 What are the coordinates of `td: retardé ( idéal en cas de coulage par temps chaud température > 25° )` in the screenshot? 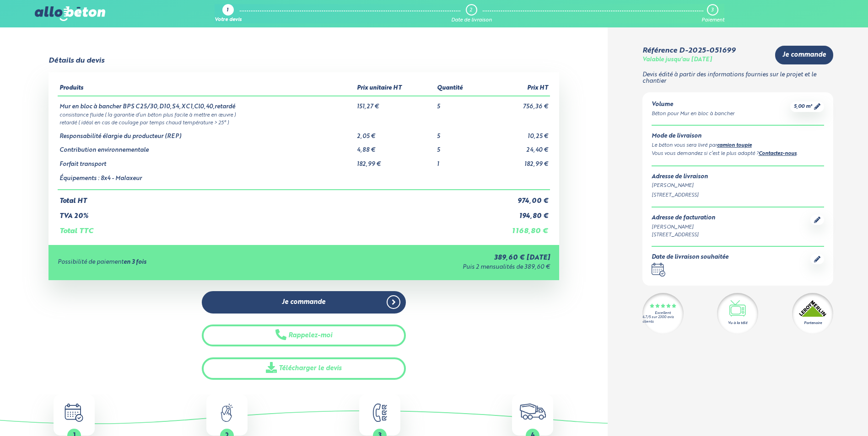 It's located at (304, 122).